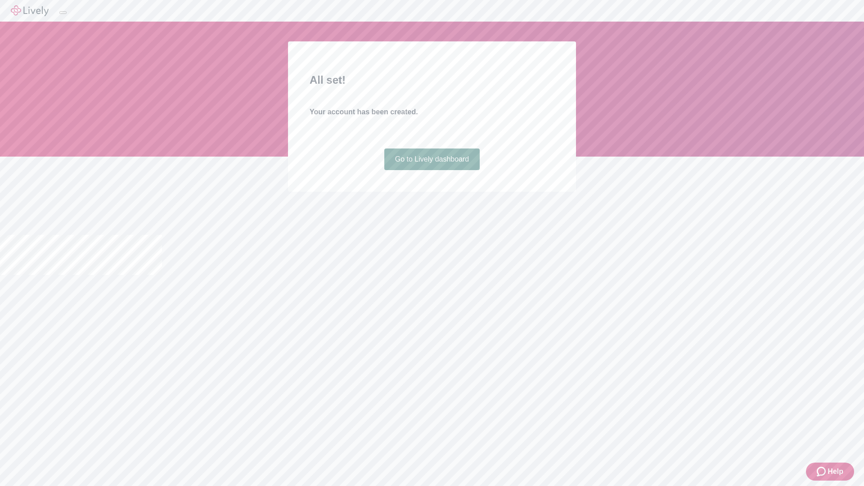 The height and width of the screenshot is (486, 864). What do you see at coordinates (822, 472) in the screenshot?
I see `svg: Zendesk support icon` at bounding box center [822, 472].